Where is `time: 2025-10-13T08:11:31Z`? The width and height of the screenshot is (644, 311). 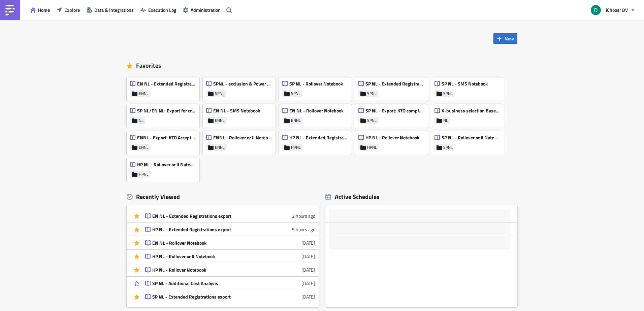 time: 2025-10-13T08:11:31Z is located at coordinates (308, 243).